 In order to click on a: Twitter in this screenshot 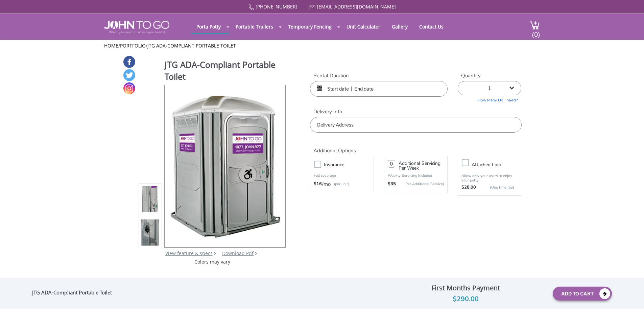, I will do `click(129, 75)`.